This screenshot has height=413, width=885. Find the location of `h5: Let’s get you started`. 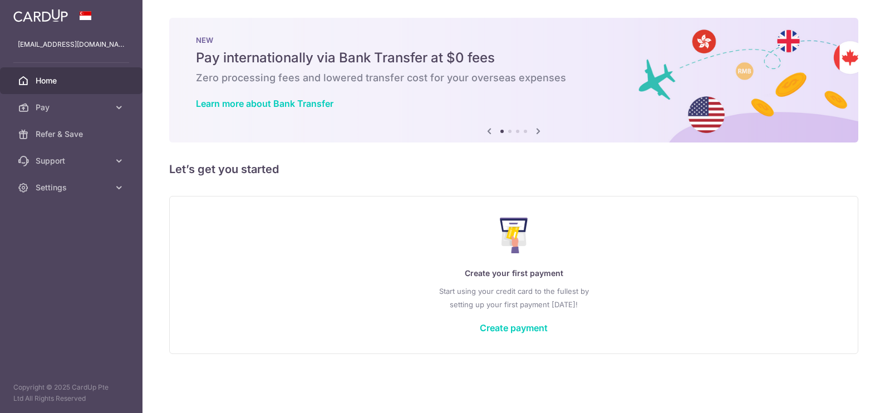

h5: Let’s get you started is located at coordinates (514, 169).